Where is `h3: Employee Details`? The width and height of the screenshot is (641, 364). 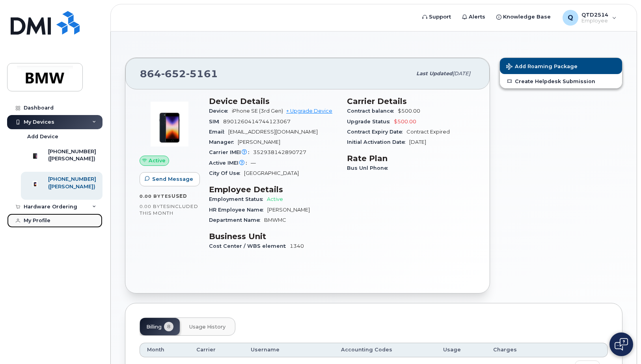
h3: Employee Details is located at coordinates (273, 190).